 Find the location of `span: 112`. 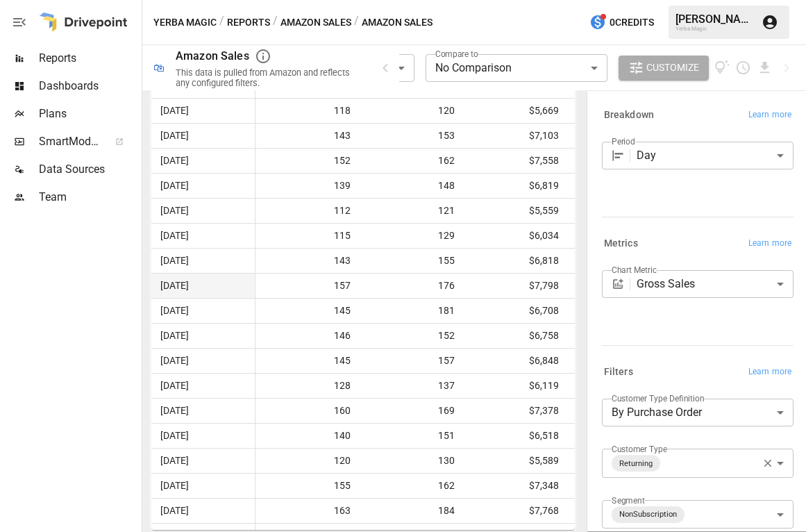

span: 112 is located at coordinates (307, 211).